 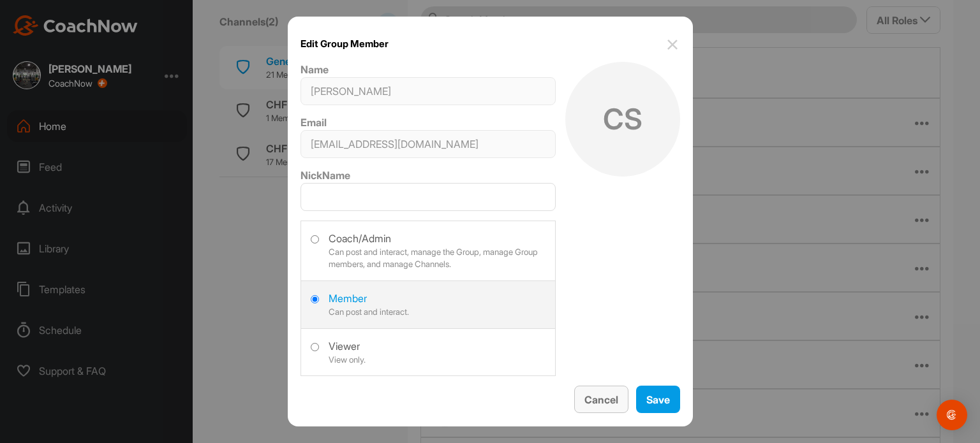 I want to click on div: CS, so click(x=623, y=119).